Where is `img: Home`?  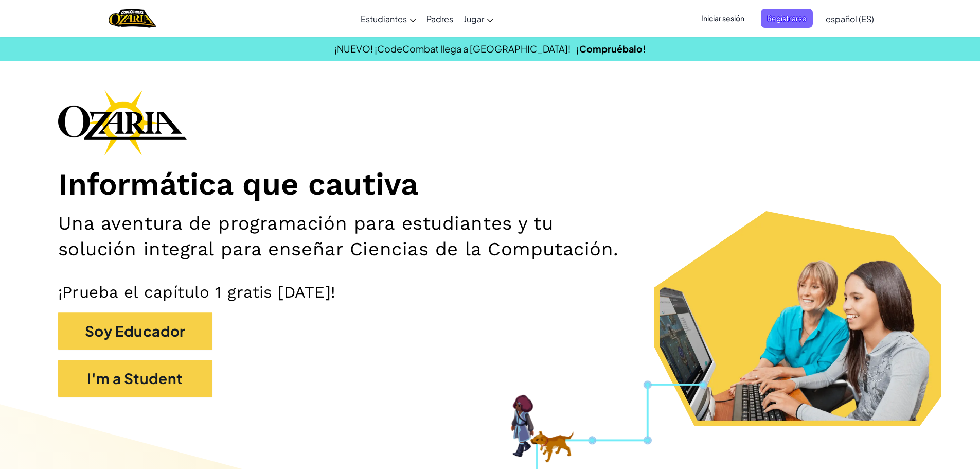 img: Home is located at coordinates (132, 18).